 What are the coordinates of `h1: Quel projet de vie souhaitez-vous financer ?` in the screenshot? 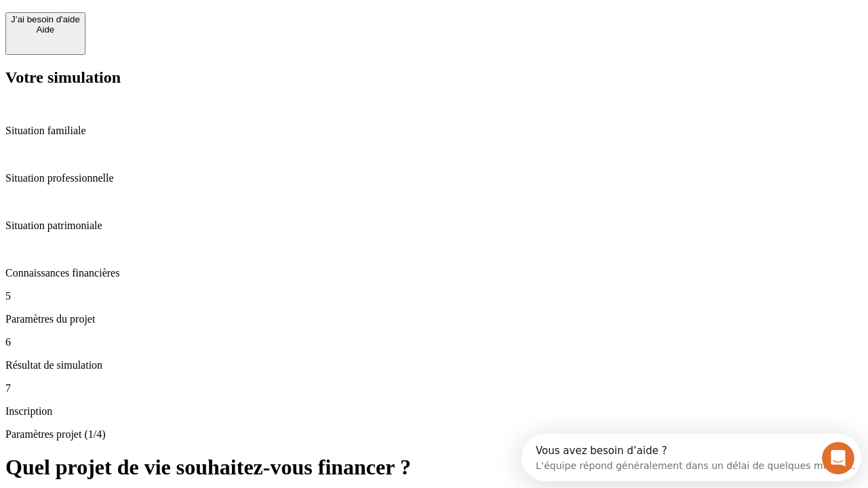 It's located at (434, 467).